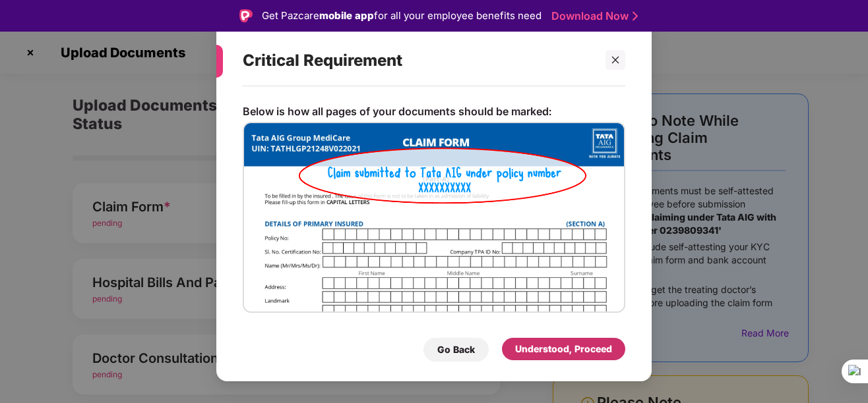  I want to click on div: Get Pazcare for all your employee benefits need, so click(401, 16).